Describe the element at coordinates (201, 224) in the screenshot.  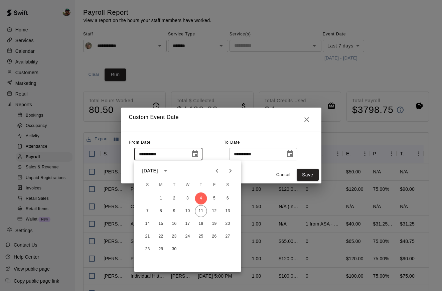
I see `button: 18` at that location.